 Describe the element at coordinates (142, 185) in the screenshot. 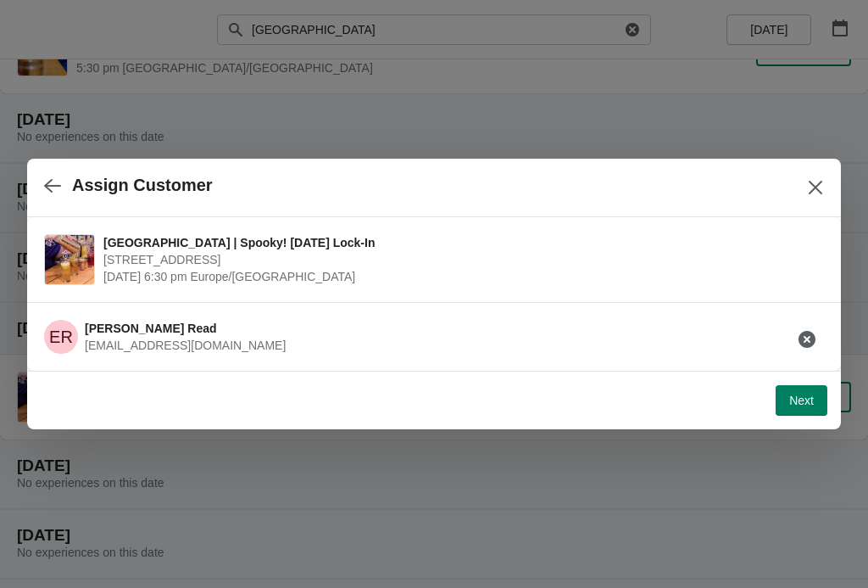

I see `h2: Assign Customer` at that location.